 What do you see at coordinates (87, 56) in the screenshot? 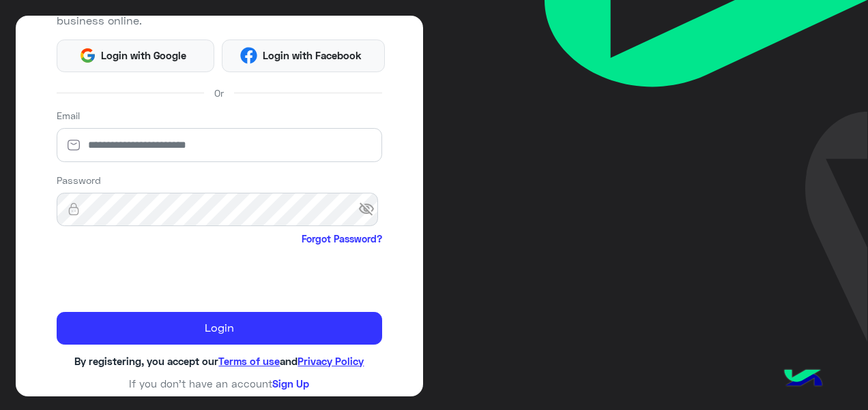
I see `img: Google` at bounding box center [87, 56].